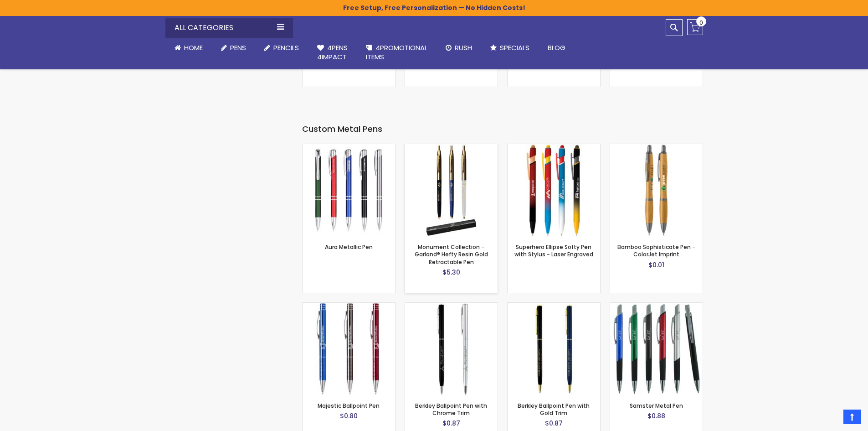 This screenshot has width=868, height=431. What do you see at coordinates (229, 28) in the screenshot?
I see `div: All Categories` at bounding box center [229, 28].